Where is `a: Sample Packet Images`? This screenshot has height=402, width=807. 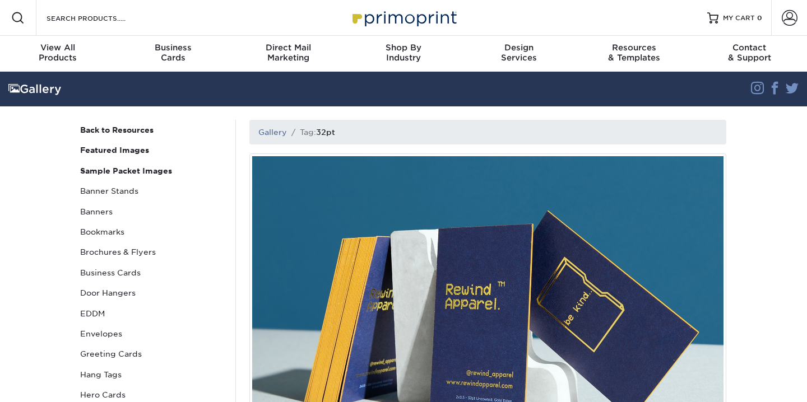 a: Sample Packet Images is located at coordinates (151, 171).